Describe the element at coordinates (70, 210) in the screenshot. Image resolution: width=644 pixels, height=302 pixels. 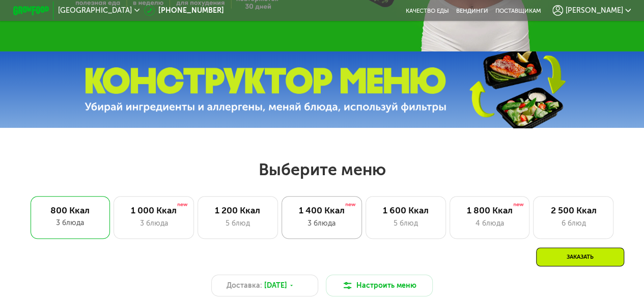
I see `div: 800 Ккал` at that location.